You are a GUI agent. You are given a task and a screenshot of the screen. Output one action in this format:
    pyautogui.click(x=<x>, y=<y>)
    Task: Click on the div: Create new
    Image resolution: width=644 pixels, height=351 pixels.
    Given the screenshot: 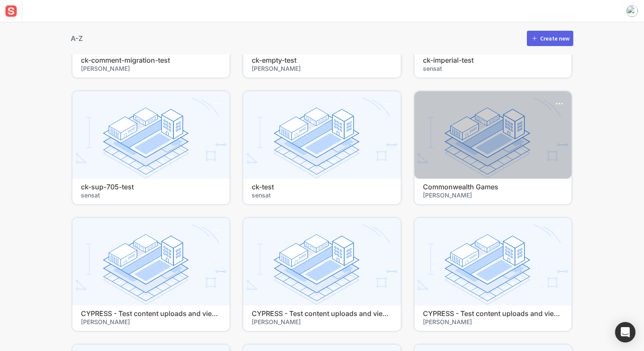 What is the action you would take?
    pyautogui.click(x=554, y=39)
    